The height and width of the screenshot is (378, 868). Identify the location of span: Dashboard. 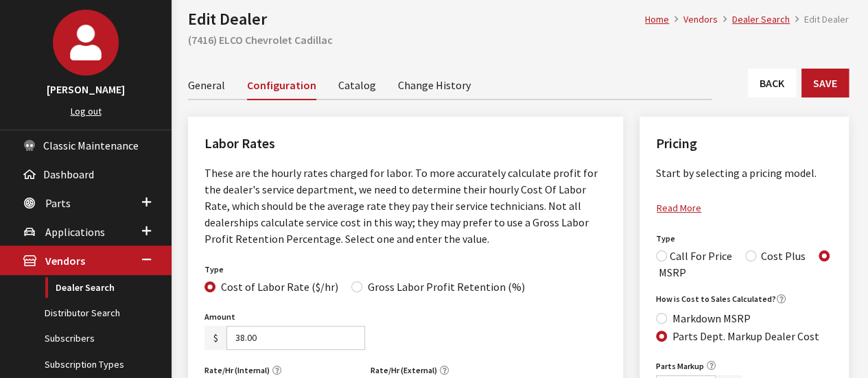
(69, 175).